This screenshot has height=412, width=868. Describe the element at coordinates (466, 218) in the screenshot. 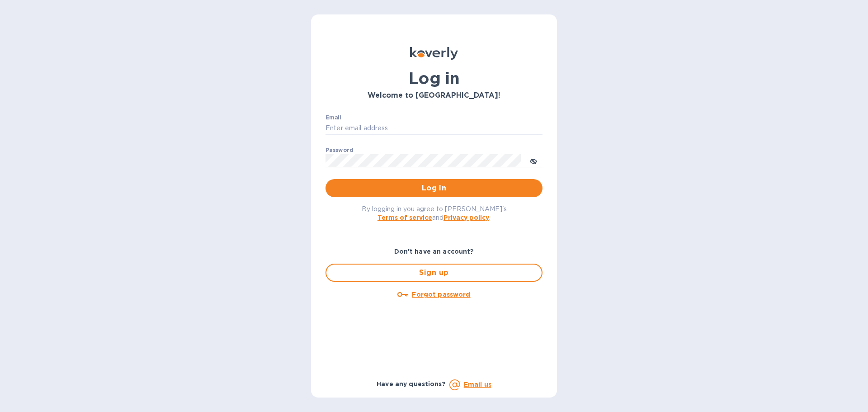

I see `b: Privacy policy` at that location.